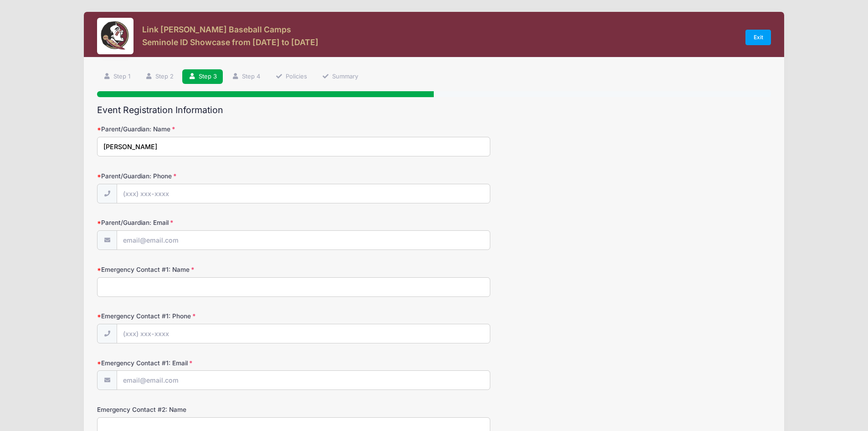 The width and height of the screenshot is (868, 431). I want to click on label: Parent/Guardian: Phone, so click(209, 176).